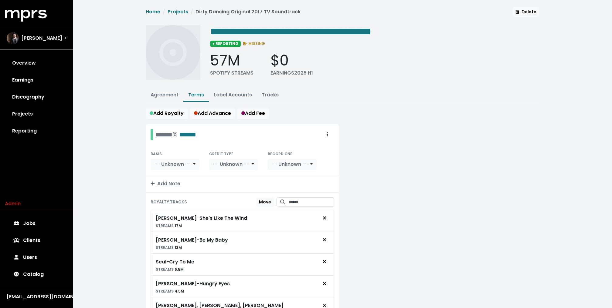 This screenshot has height=308, width=612. Describe the element at coordinates (232, 61) in the screenshot. I see `div: 57M` at that location.